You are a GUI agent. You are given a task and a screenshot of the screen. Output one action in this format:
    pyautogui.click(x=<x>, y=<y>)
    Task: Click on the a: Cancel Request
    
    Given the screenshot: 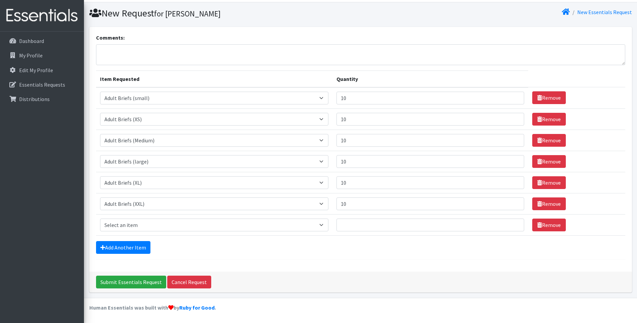 What is the action you would take?
    pyautogui.click(x=189, y=282)
    